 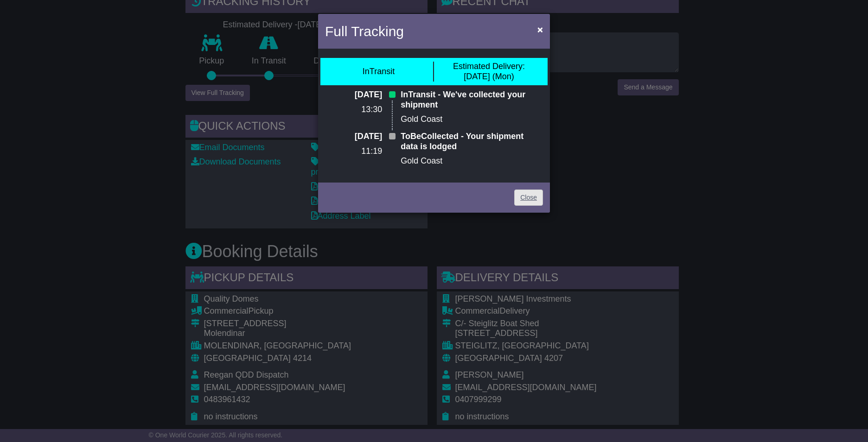 I want to click on p: ToBeCollected - Your shipment data is lodged, so click(x=472, y=141).